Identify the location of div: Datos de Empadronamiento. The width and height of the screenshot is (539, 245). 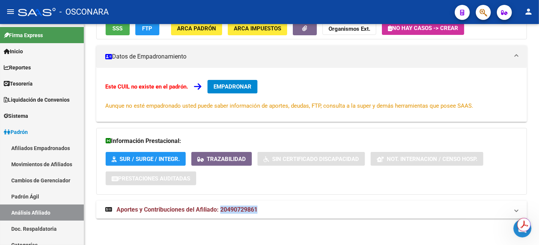
(311, 95).